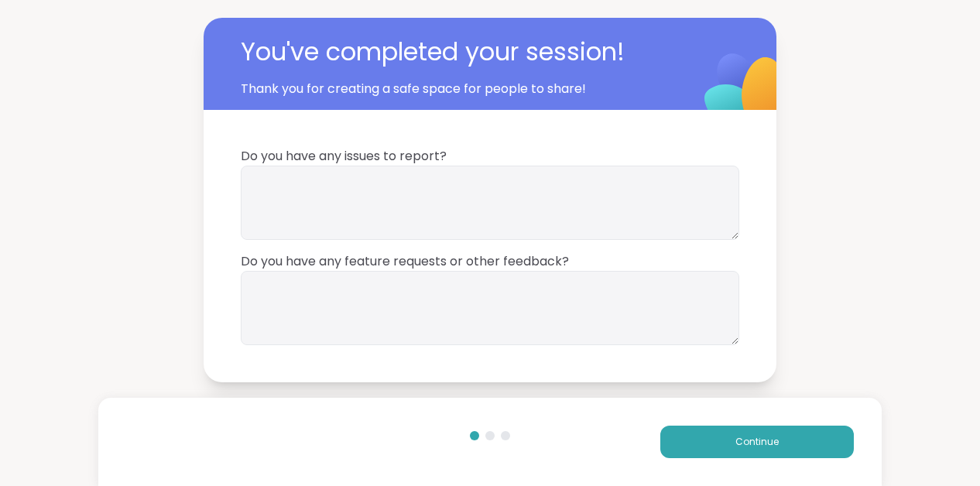  Describe the element at coordinates (744, 90) in the screenshot. I see `img: ShareWell Logomark` at that location.